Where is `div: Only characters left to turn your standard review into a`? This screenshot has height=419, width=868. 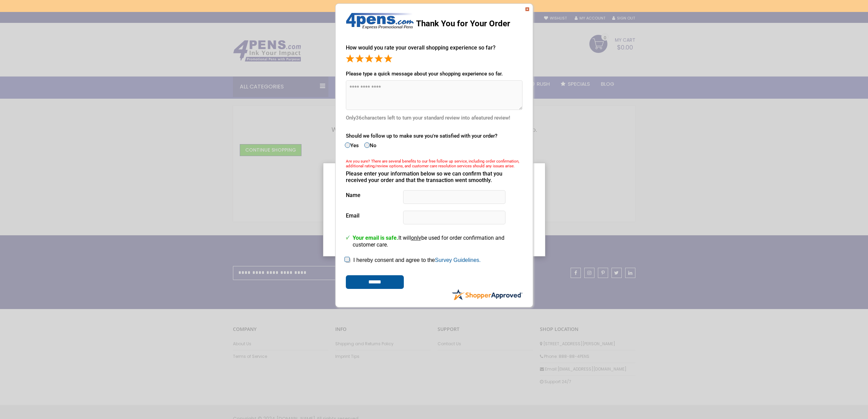 div: Only characters left to turn your standard review into a is located at coordinates (434, 118).